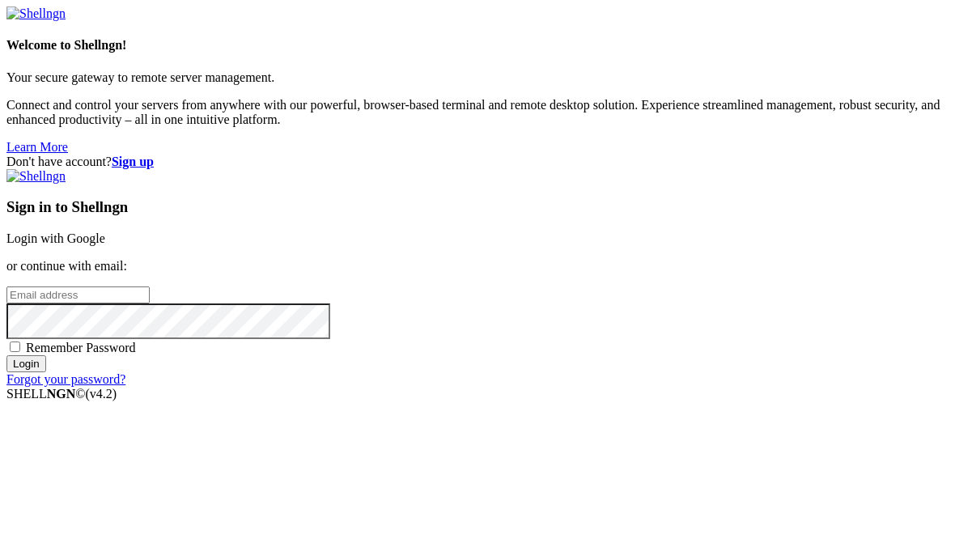  I want to click on a: Forgot your password?, so click(66, 379).